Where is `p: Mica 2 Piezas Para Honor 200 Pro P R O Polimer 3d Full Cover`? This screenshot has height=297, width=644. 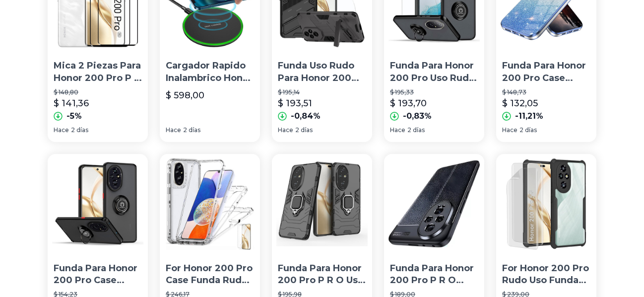 p: Mica 2 Piezas Para Honor 200 Pro P R O Polimer 3d Full Cover is located at coordinates (98, 72).